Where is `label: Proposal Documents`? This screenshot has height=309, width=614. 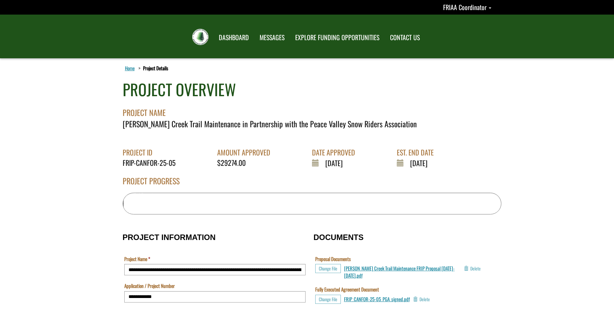 label: Proposal Documents is located at coordinates (333, 259).